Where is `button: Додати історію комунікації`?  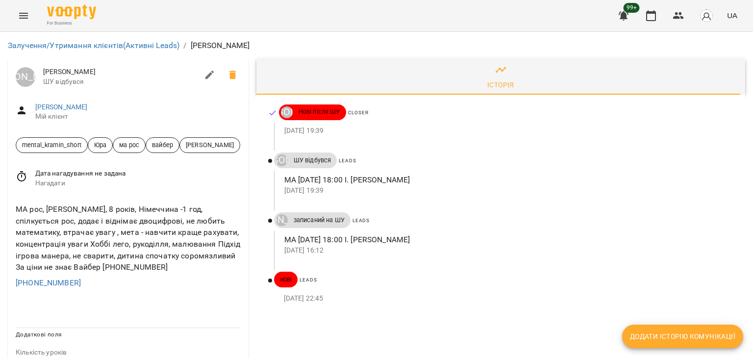
button: Додати історію комунікації is located at coordinates (682, 336).